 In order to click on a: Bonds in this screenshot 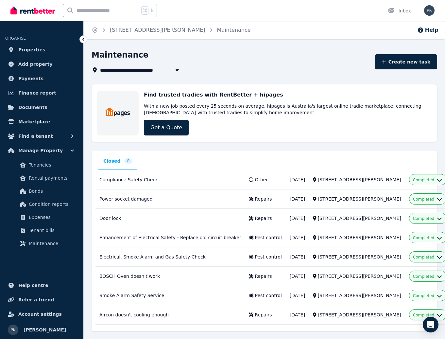, I will do `click(42, 191)`.